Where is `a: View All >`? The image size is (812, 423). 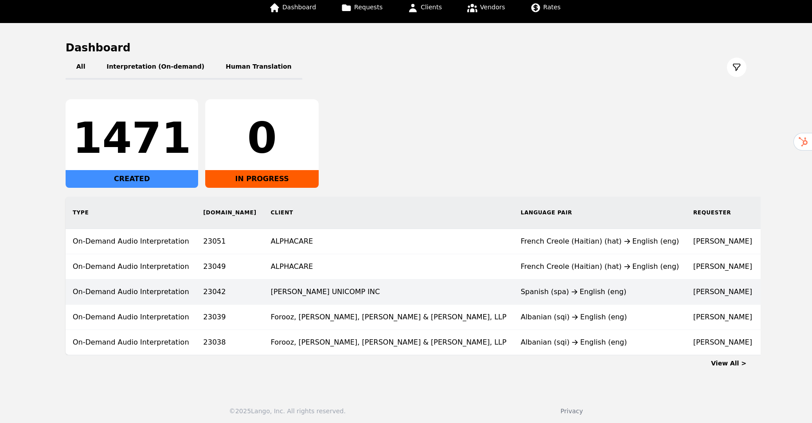
a: View All > is located at coordinates (729, 364).